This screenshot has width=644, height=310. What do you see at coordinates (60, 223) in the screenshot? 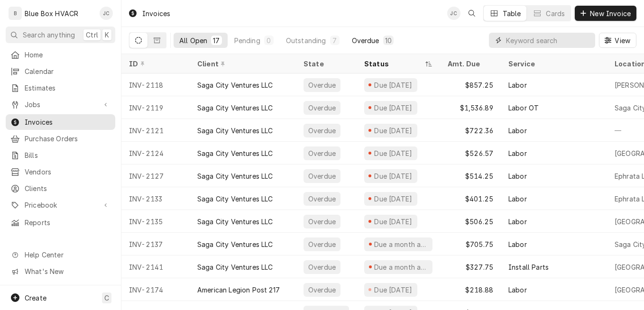
I see `a: Reports` at bounding box center [60, 223].